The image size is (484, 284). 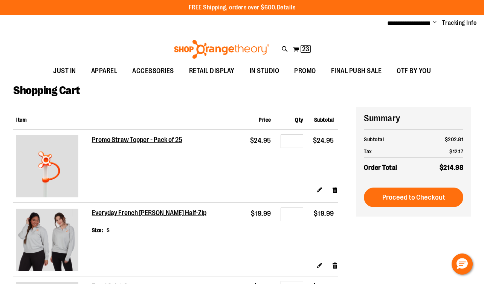 What do you see at coordinates (460, 23) in the screenshot?
I see `a: Tracking Info` at bounding box center [460, 23].